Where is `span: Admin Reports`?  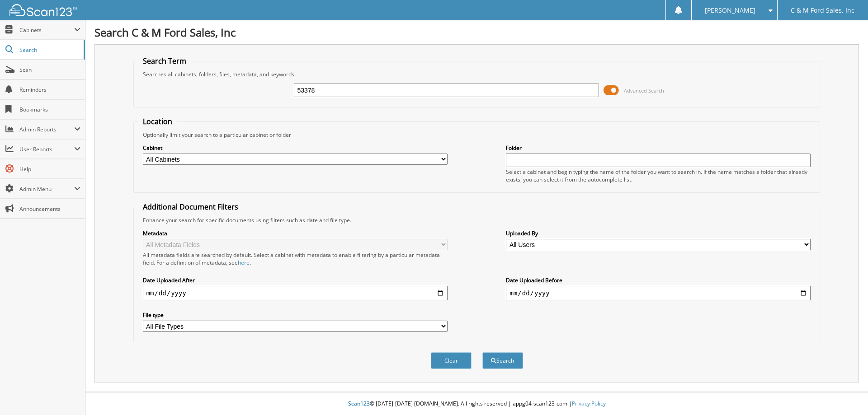
span: Admin Reports is located at coordinates (47, 129).